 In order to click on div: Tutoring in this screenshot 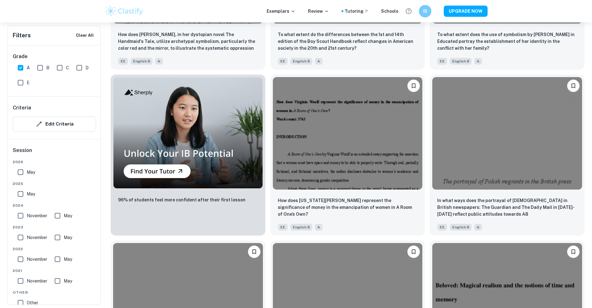, I will do `click(356, 11)`.